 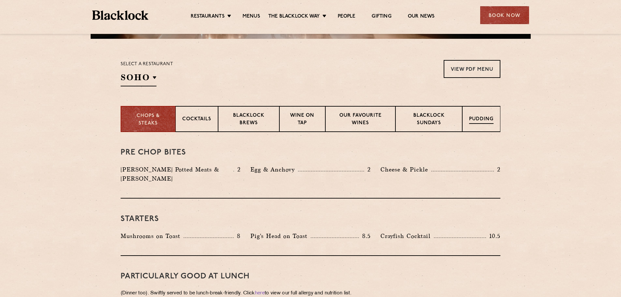 What do you see at coordinates (120, 15) in the screenshot?
I see `img: BL_Textured_Logo-footer-cropped.svg` at bounding box center [120, 15].